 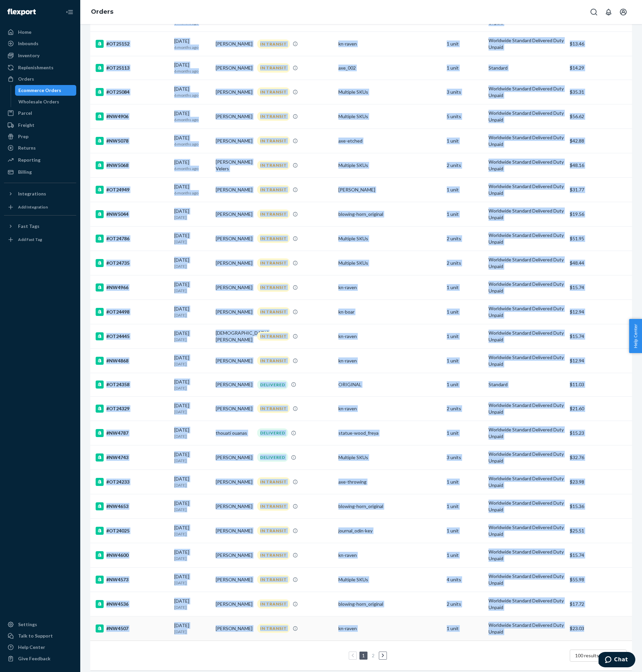 What do you see at coordinates (600, 312) in the screenshot?
I see `td: $12.94` at bounding box center [600, 312].